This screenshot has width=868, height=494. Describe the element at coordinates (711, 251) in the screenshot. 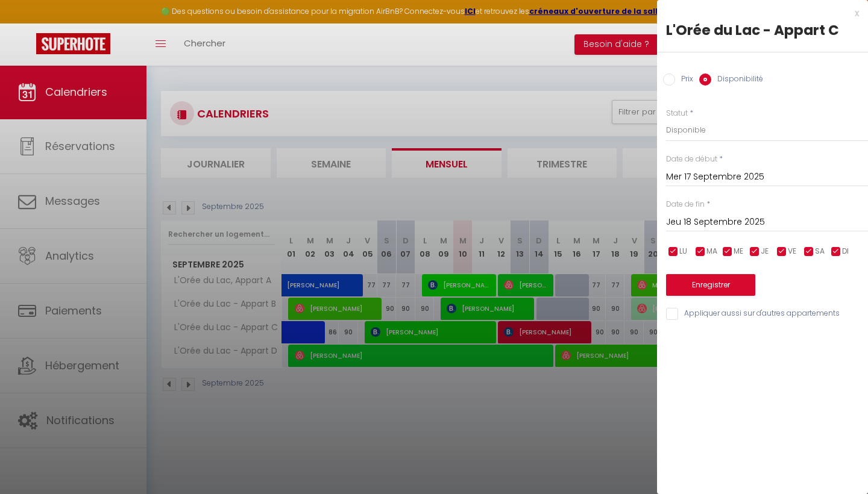

I see `span: MA` at that location.